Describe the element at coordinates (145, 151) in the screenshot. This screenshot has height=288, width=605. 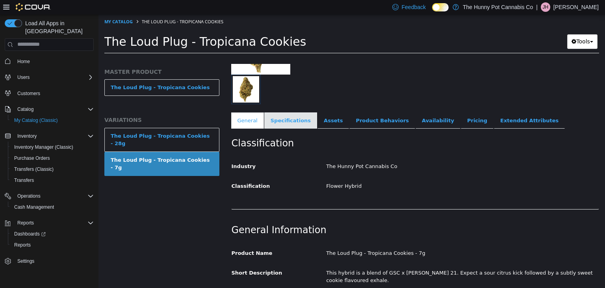
I see `span: Industry` at that location.